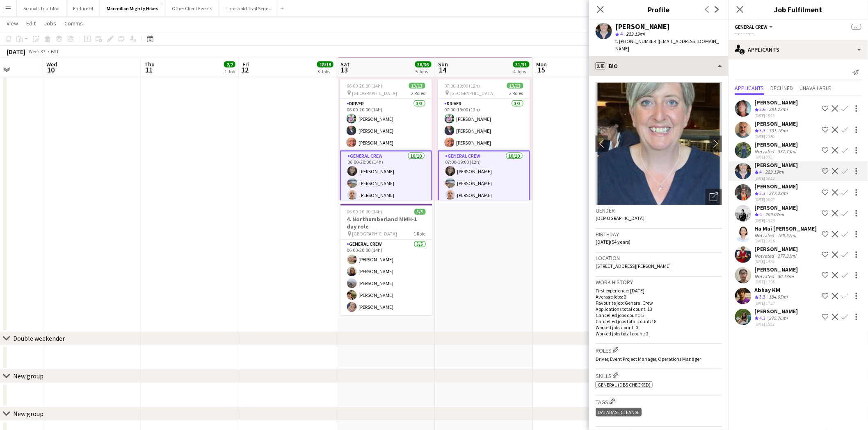 This screenshot has width=868, height=430. I want to click on button: Threshold Trail Series, so click(248, 8).